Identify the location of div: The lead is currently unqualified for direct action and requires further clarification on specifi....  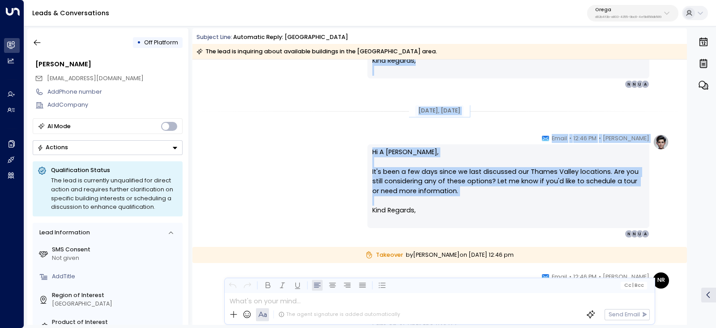
(114, 193).